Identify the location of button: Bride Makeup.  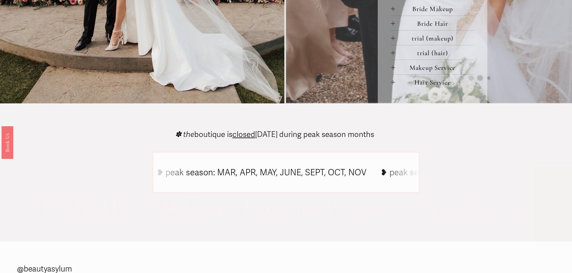
(432, 8).